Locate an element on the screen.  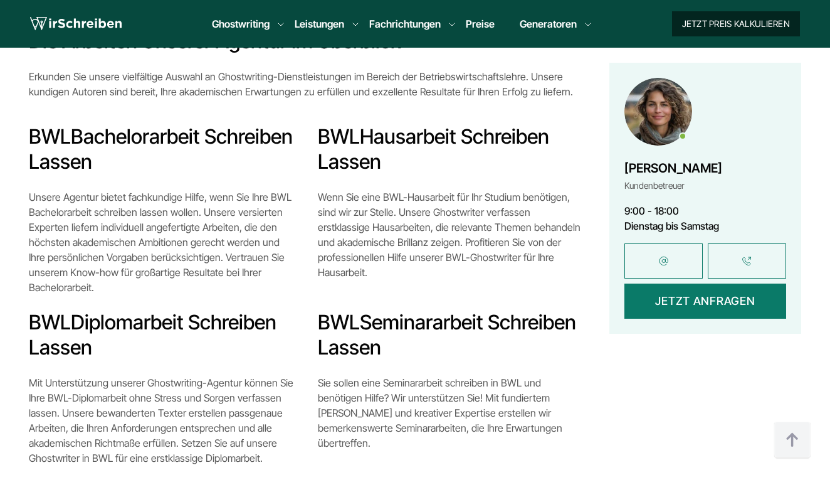
a: Seminararbeit schreiben lassen is located at coordinates (447, 334).